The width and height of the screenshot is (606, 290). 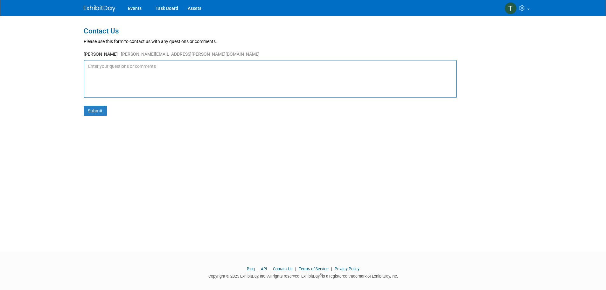 I want to click on img: Tracy Schwerin, so click(x=510, y=8).